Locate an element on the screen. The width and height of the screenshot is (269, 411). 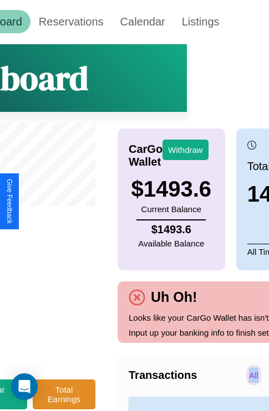
p: Available Balance is located at coordinates (171, 243).